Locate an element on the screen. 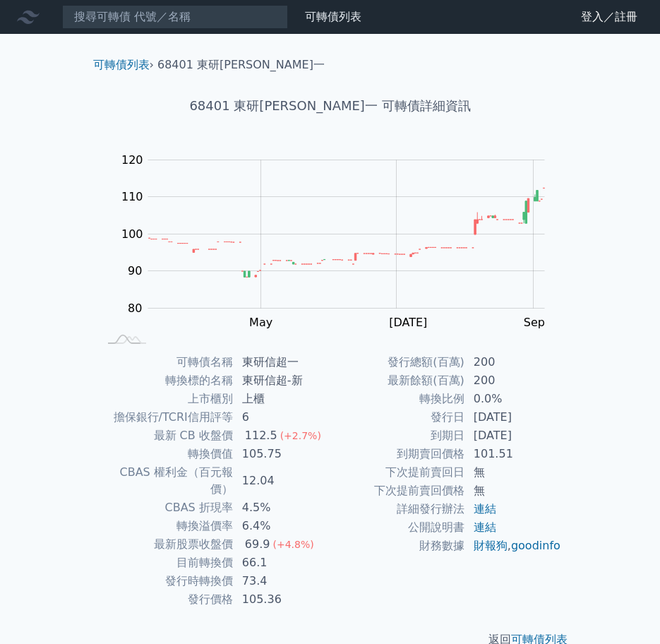  td: 6.4% is located at coordinates (282, 526).